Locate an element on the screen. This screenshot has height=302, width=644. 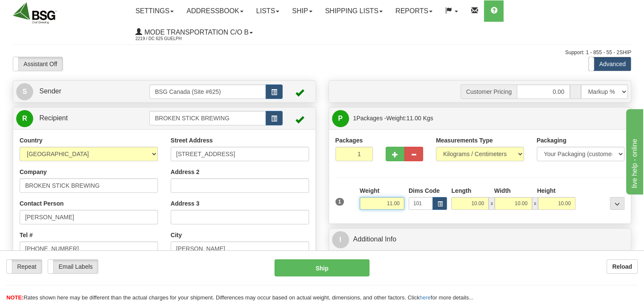
span: Customer Pricing is located at coordinates (489, 91).